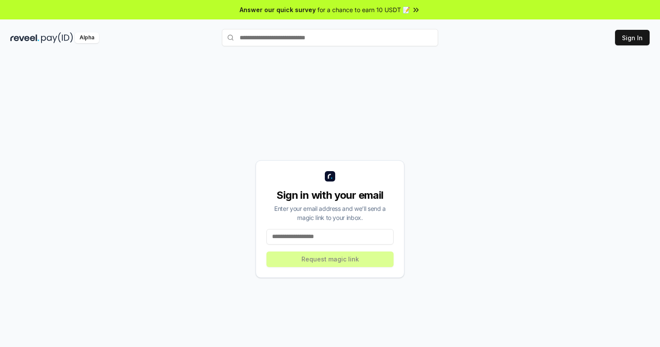 The image size is (660, 347). Describe the element at coordinates (330, 195) in the screenshot. I see `div: Sign in with your email` at that location.